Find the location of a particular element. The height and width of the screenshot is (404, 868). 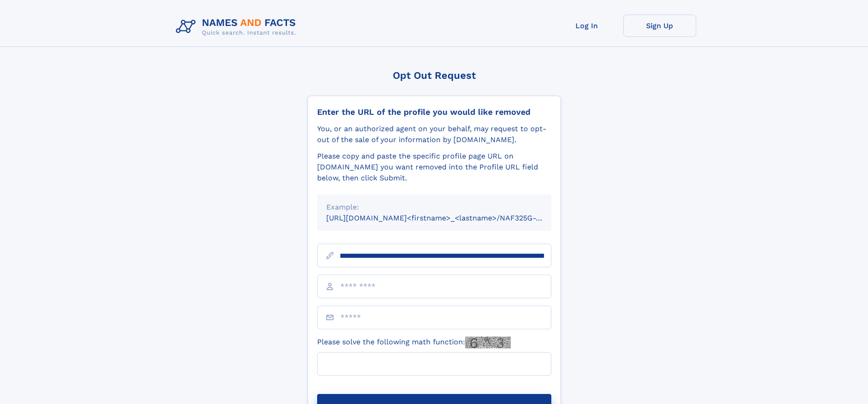

label: Please solve the following math function: is located at coordinates (414, 343).